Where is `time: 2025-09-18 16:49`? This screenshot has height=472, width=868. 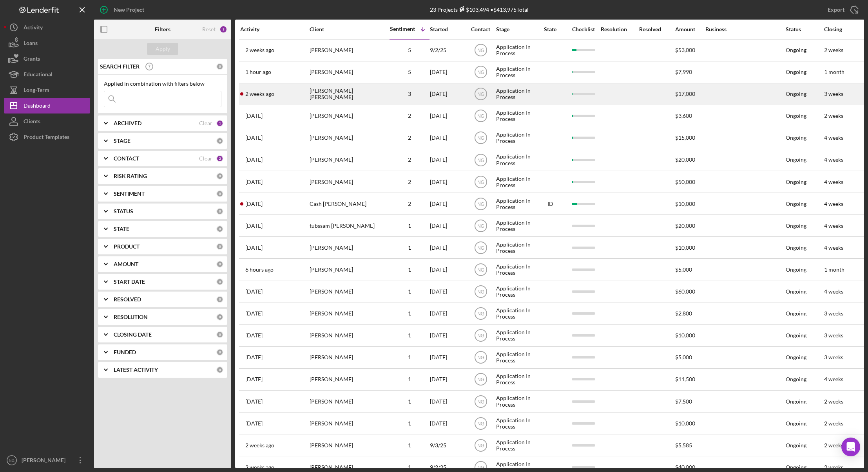 time: 2025-09-18 16:49 is located at coordinates (260, 270).